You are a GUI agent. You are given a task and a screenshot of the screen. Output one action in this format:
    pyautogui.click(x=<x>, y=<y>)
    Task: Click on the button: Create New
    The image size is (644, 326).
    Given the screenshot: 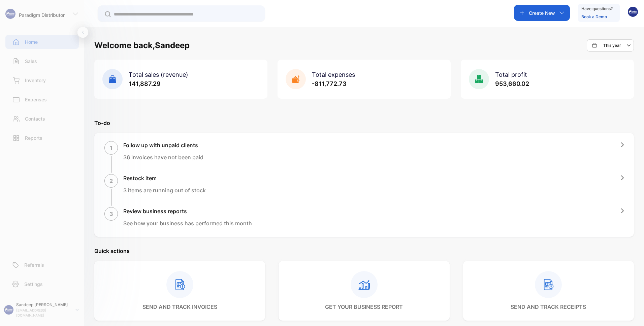 What is the action you would take?
    pyautogui.click(x=542, y=13)
    